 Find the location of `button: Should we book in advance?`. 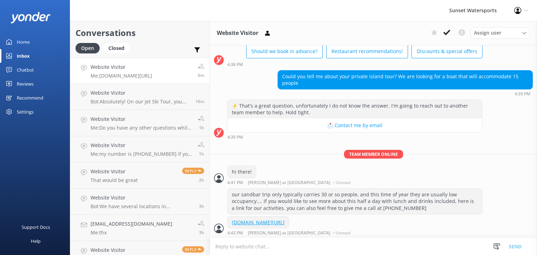

button: Should we book in advance? is located at coordinates (284, 51).